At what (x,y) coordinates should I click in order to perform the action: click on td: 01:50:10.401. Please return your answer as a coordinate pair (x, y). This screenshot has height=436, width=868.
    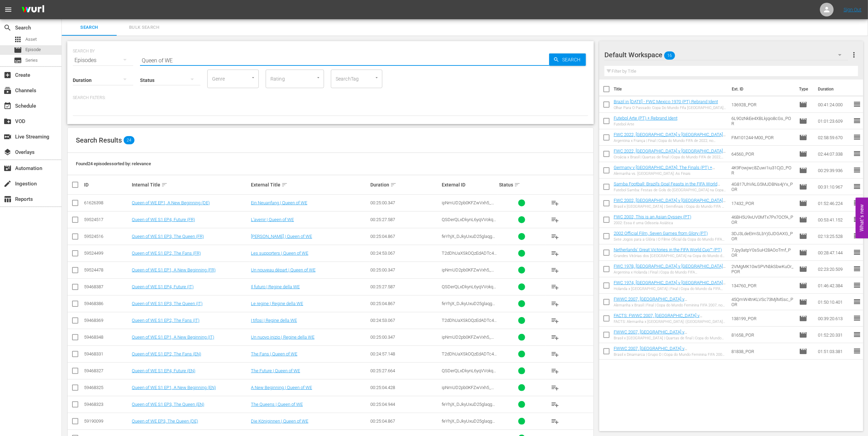
    Looking at the image, I should click on (834, 302).